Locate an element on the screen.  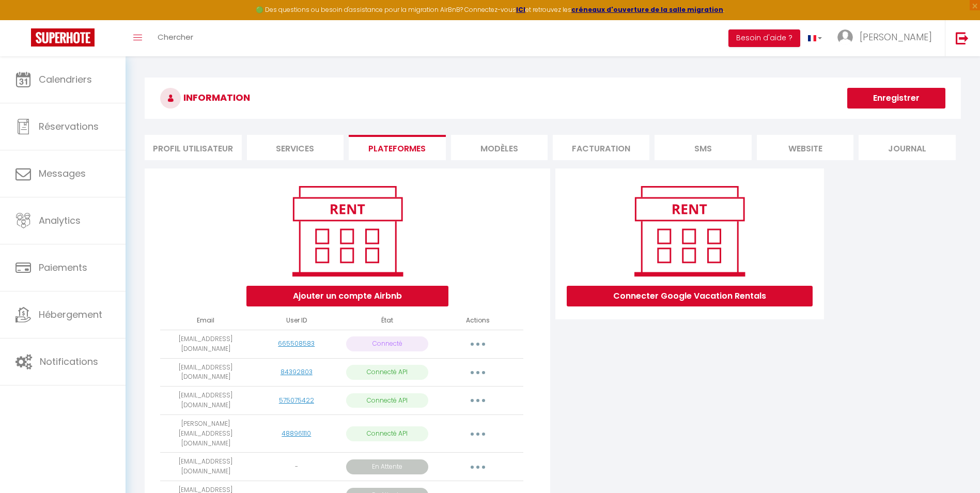
li: Profil Utilisateur is located at coordinates (192, 147).